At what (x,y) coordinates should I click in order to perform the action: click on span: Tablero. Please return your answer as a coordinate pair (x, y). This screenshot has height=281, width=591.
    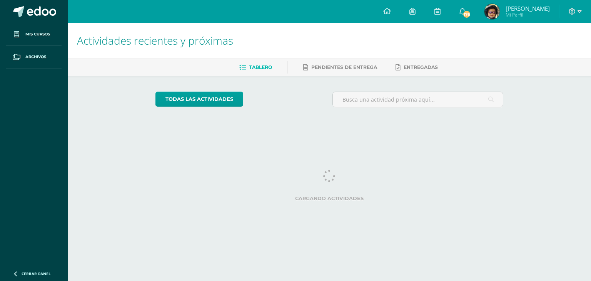
    Looking at the image, I should click on (261, 67).